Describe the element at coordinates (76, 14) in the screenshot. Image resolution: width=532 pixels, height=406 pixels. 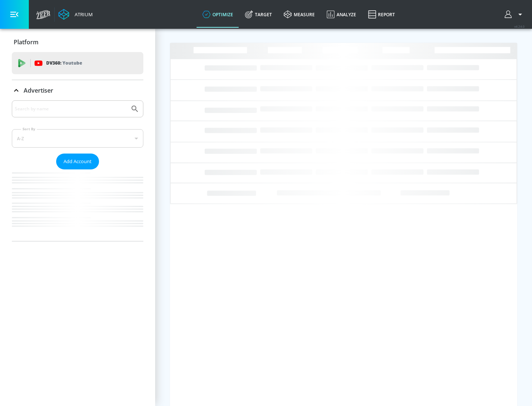
I see `a: Atrium` at that location.